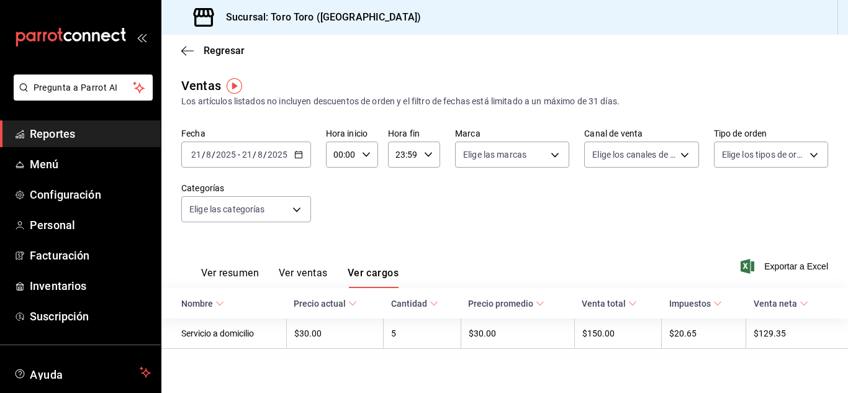 The width and height of the screenshot is (848, 393). I want to click on label: Categorías, so click(246, 188).